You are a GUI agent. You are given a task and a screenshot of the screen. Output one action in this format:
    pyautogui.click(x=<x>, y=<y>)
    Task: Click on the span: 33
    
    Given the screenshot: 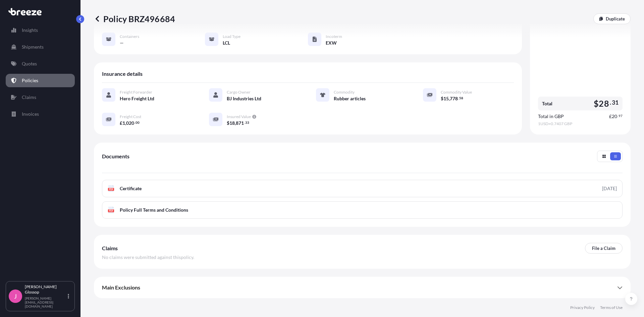 What is the action you would take?
    pyautogui.click(x=247, y=123)
    